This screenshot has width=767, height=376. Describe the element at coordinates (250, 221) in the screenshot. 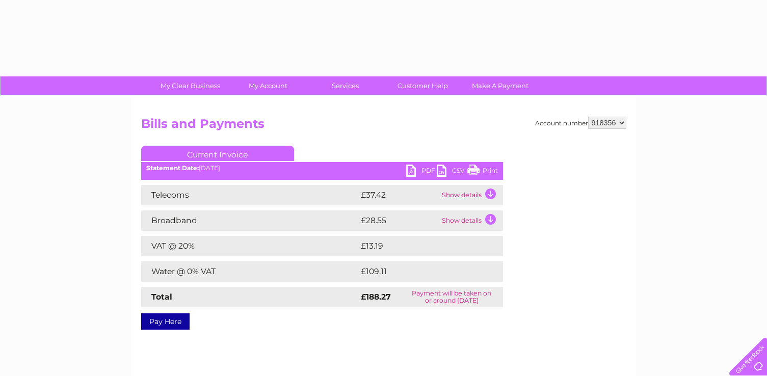

I see `td: Broadband` at that location.